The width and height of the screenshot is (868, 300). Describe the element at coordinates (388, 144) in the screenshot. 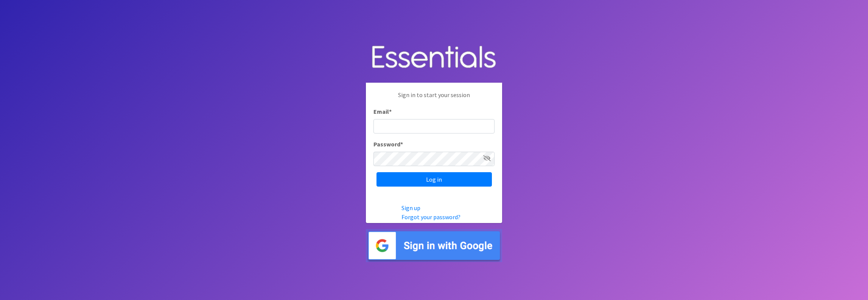

I see `label: Password` at that location.